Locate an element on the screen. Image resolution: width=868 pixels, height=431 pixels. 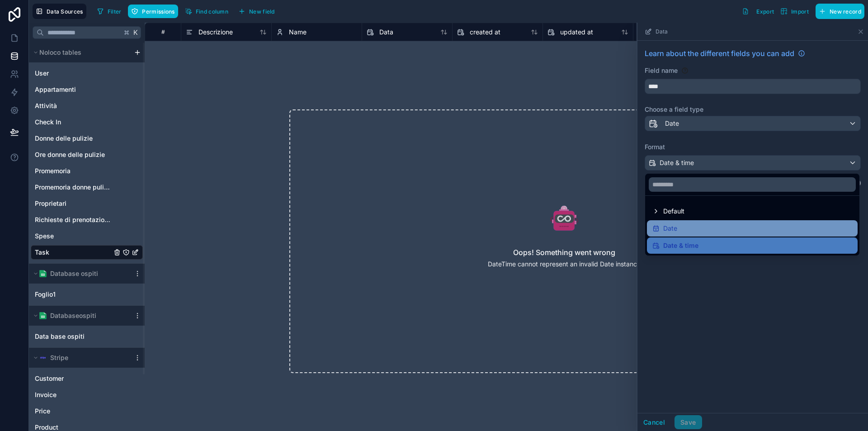
div: Check In is located at coordinates (87, 122).